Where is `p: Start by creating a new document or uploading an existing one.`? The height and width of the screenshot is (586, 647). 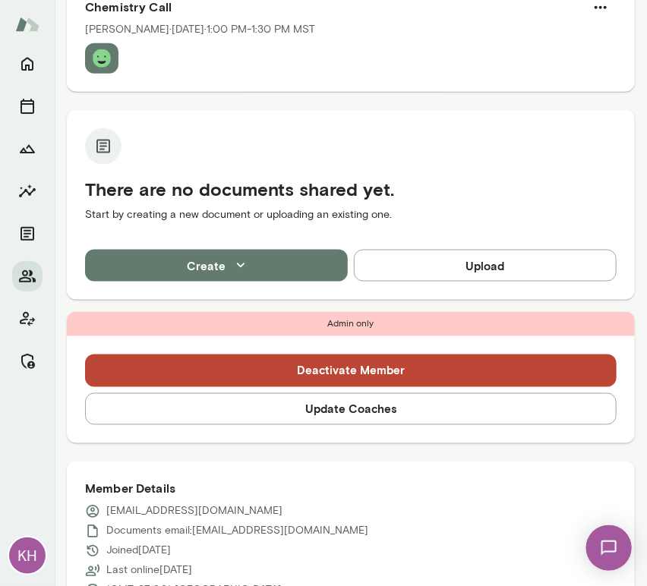
p: Start by creating a new document or uploading an existing one. is located at coordinates (351, 215).